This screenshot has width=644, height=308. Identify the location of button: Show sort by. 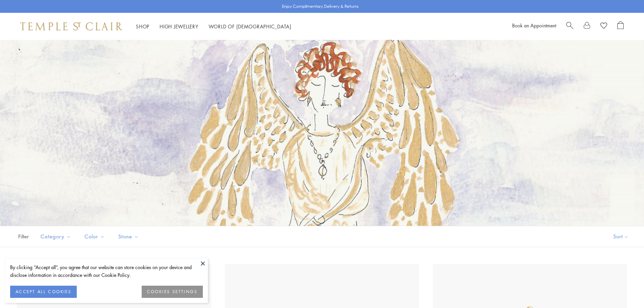
(621, 236).